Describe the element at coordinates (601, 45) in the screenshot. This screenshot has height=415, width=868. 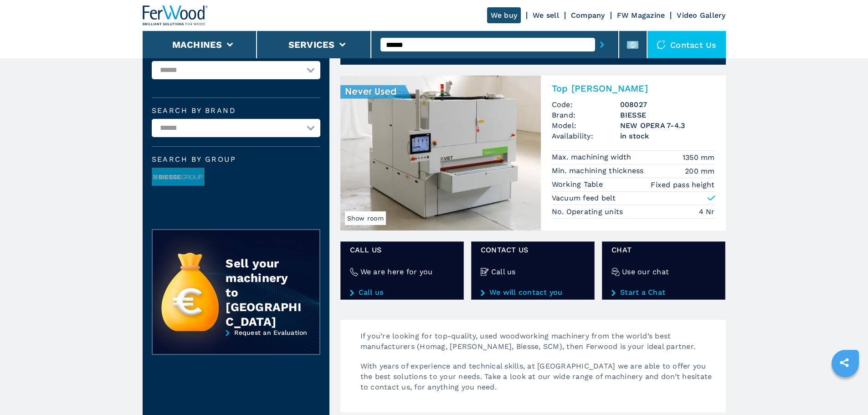
I see `button: submit-button` at that location.